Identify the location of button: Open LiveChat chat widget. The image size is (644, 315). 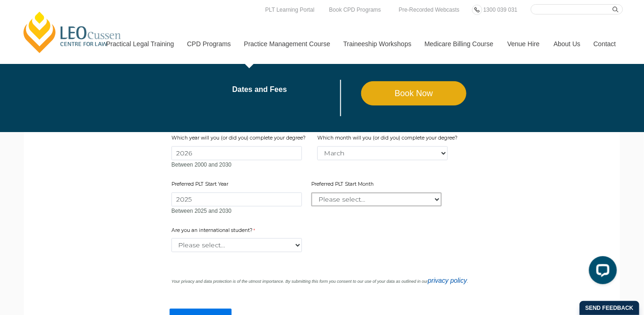
(22, 18).